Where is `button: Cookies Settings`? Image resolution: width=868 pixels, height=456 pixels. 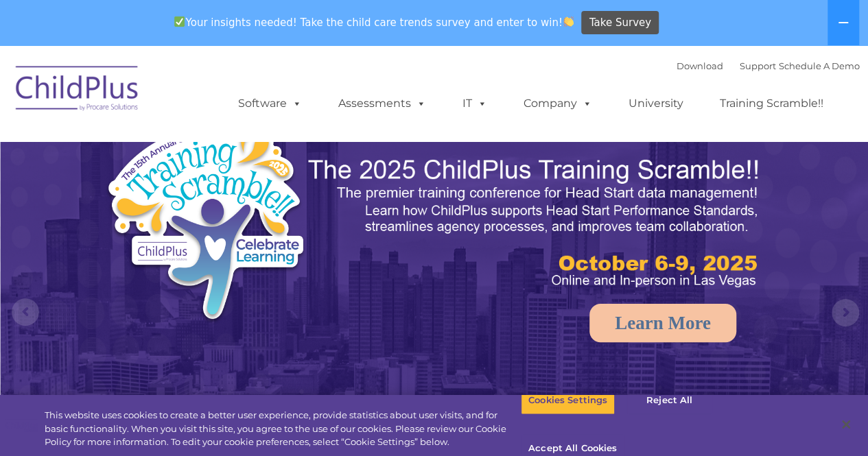
button: Cookies Settings is located at coordinates (568, 400).